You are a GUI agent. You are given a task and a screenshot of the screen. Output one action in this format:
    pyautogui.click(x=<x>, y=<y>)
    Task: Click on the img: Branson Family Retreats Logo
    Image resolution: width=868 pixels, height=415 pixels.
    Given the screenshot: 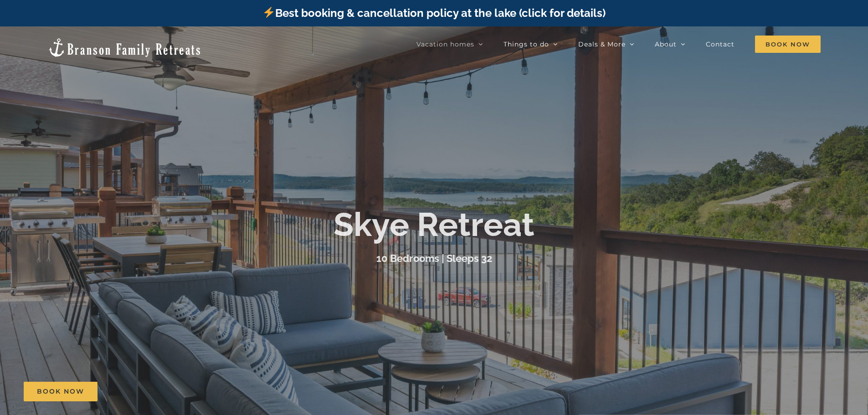 What is the action you would take?
    pyautogui.click(x=124, y=48)
    